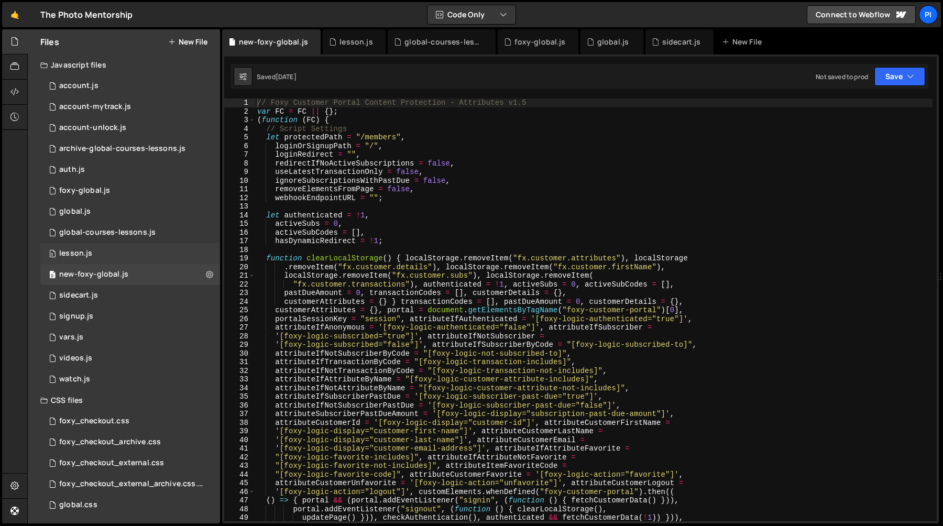 This screenshot has height=526, width=943. Describe the element at coordinates (239, 457) in the screenshot. I see `div: 42` at that location.